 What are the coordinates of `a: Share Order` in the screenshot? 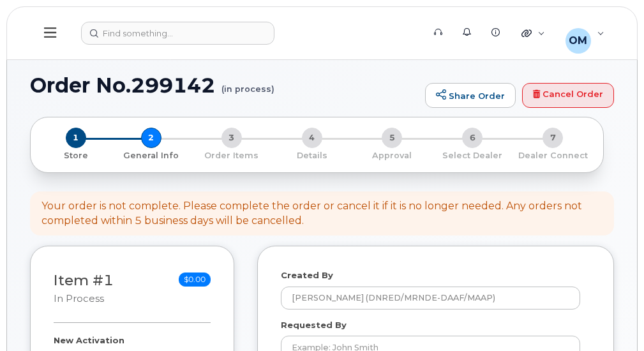 It's located at (470, 95).